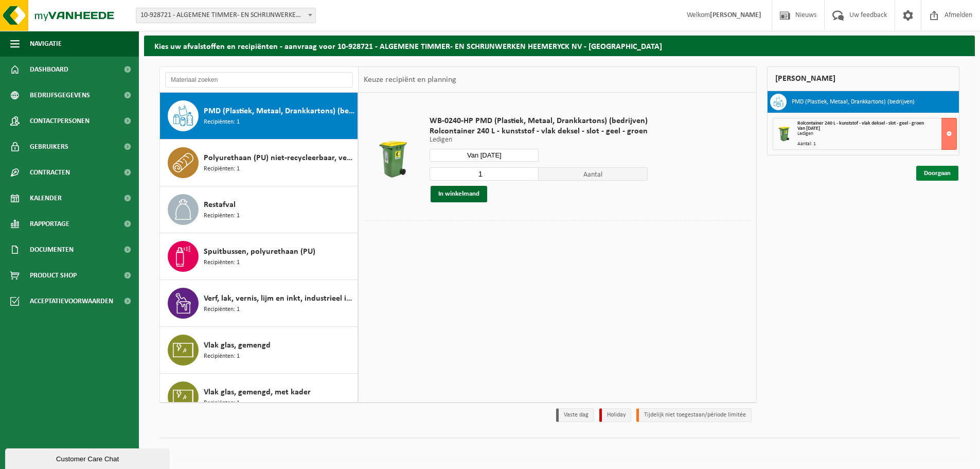 The width and height of the screenshot is (980, 469). Describe the element at coordinates (259, 303) in the screenshot. I see `button: Verf, lak, vernis, lijm en inkt, industrieel in kleinverpakking Recipiënten: 1` at that location.